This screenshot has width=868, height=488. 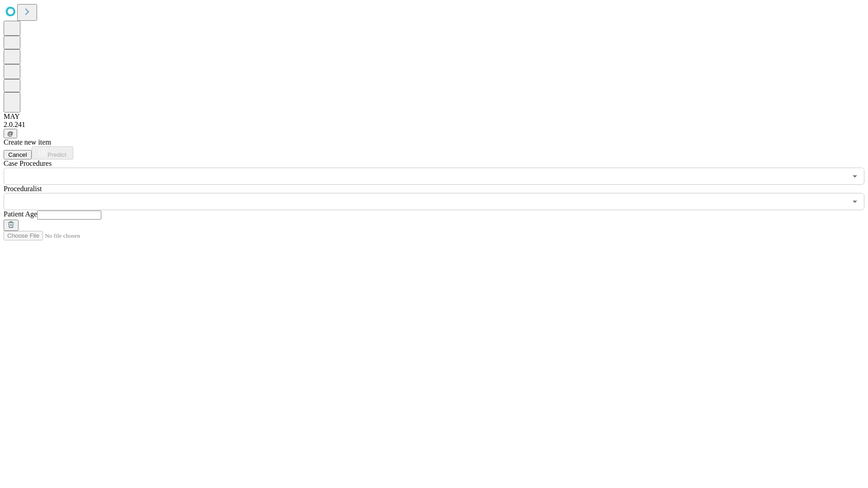 I want to click on span: Create new item, so click(x=27, y=142).